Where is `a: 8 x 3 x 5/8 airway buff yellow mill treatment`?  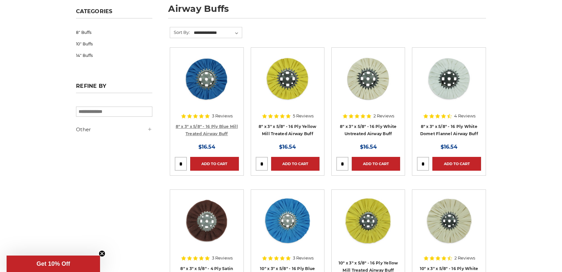
a: 8 x 3 x 5/8 airway buff yellow mill treatment is located at coordinates (288, 84).